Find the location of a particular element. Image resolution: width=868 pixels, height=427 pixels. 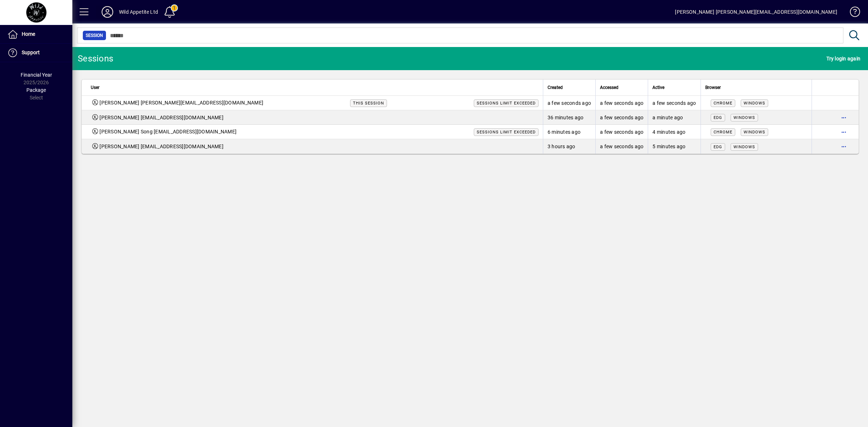

span: Session is located at coordinates (95, 35).